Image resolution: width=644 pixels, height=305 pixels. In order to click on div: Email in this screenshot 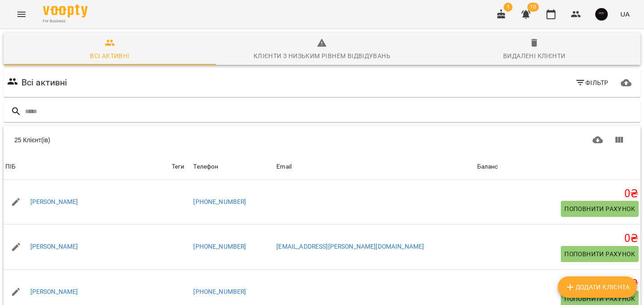, I will do `click(284, 167)`.